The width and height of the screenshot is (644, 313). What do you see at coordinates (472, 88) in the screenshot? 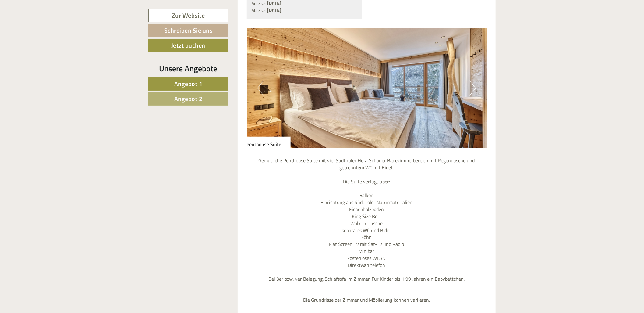
I see `button: Next` at bounding box center [472, 88].